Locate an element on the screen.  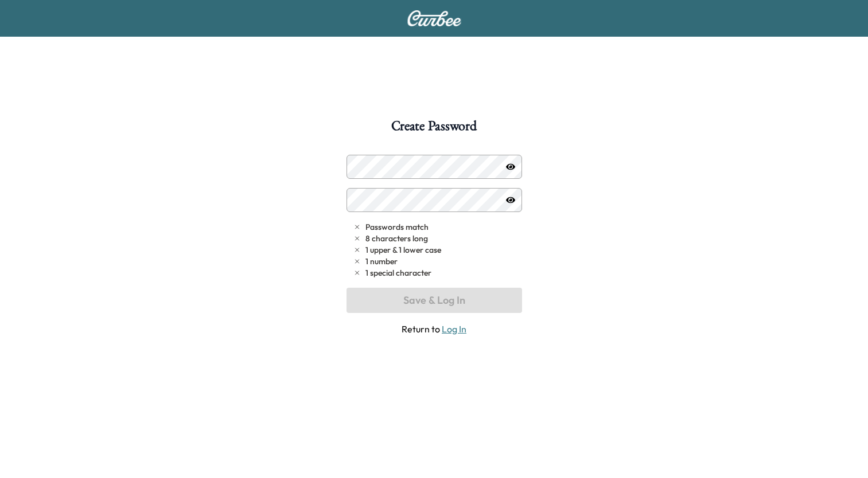
img: Curbee Logo is located at coordinates (434, 18).